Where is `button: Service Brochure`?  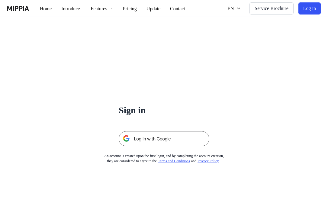 button: Service Brochure is located at coordinates (269, 8).